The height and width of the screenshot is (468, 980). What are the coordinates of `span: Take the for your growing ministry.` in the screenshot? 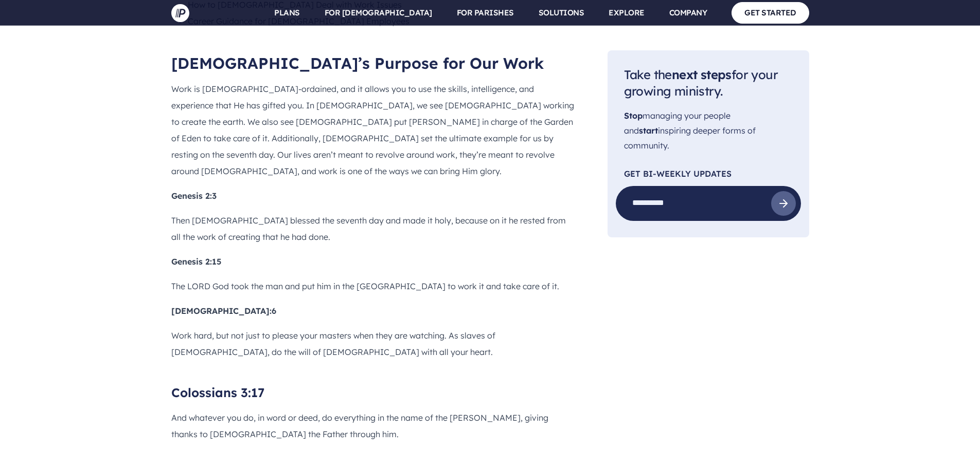 It's located at (700, 82).